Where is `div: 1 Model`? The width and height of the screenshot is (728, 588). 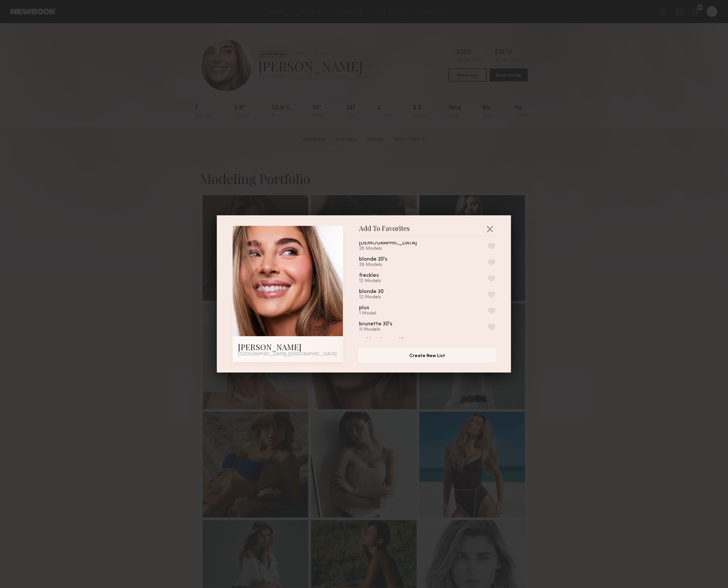
div: 1 Model is located at coordinates (372, 314).